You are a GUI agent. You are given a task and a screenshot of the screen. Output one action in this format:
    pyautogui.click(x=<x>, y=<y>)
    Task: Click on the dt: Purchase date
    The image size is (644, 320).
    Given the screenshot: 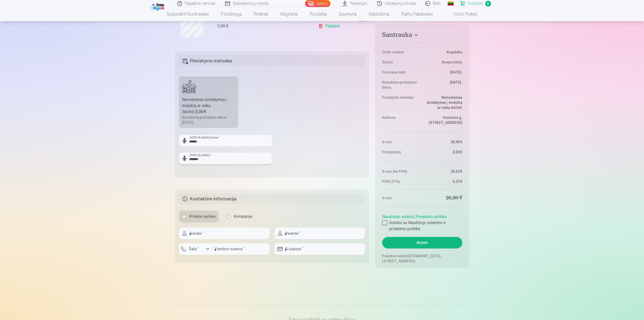 What is the action you would take?
    pyautogui.click(x=401, y=72)
    